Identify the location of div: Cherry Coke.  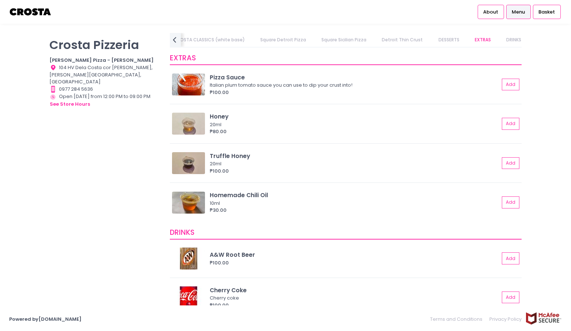
(354, 290).